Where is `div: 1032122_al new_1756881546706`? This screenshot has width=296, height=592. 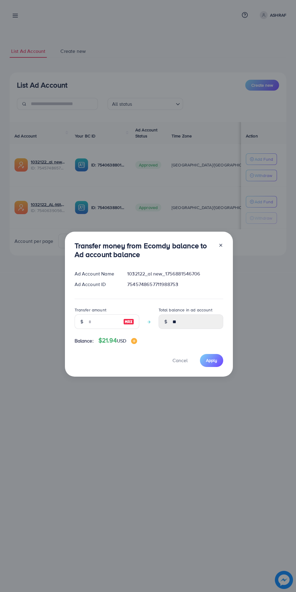 div: 1032122_al new_1756881546706 is located at coordinates (175, 274).